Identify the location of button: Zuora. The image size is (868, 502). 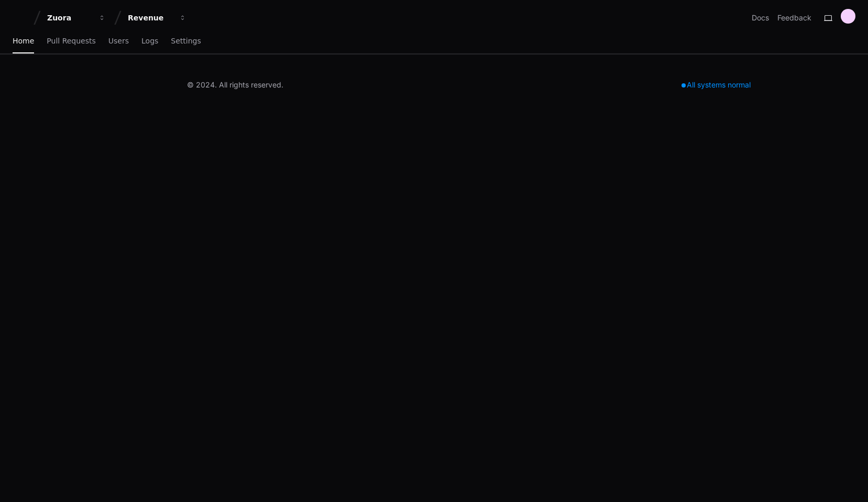
(76, 18).